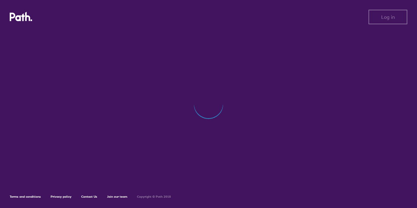 The height and width of the screenshot is (208, 417). Describe the element at coordinates (61, 197) in the screenshot. I see `a: Privacy policy` at that location.